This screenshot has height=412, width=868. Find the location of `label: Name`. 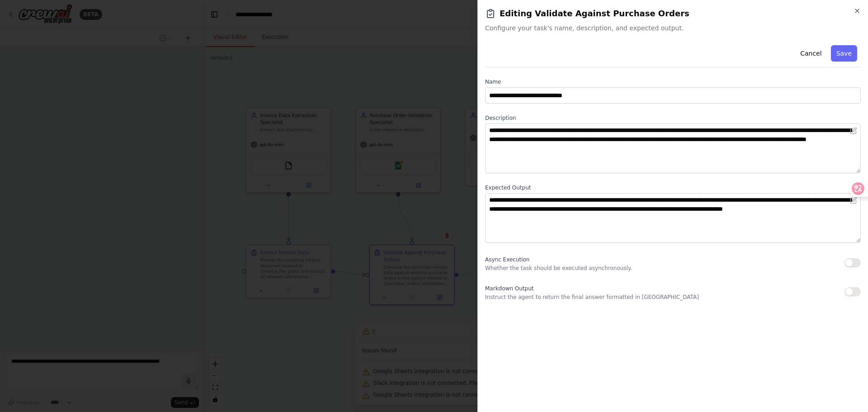

label: Name is located at coordinates (673, 81).